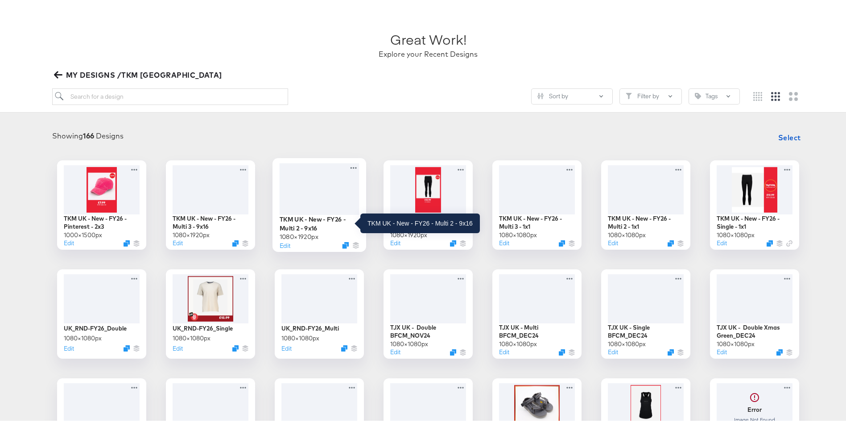  I want to click on div: TKM UK - New - FY26 - Multi 3 - 1x1, so click(537, 220).